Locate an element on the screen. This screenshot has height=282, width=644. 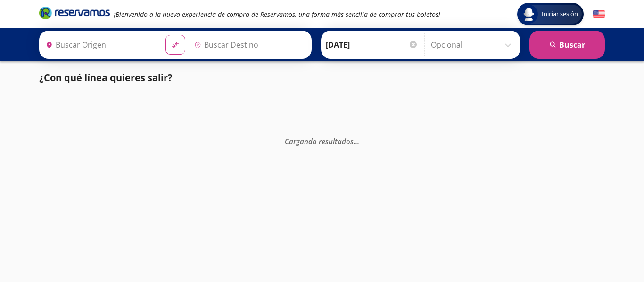
input: Buscar Origen is located at coordinates (100, 45).